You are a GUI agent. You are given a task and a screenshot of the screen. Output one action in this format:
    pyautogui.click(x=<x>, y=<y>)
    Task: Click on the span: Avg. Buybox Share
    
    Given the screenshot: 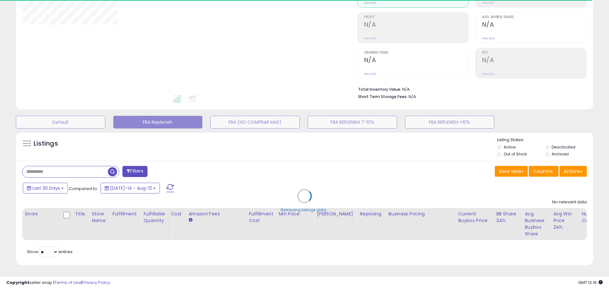 What is the action you would take?
    pyautogui.click(x=534, y=17)
    